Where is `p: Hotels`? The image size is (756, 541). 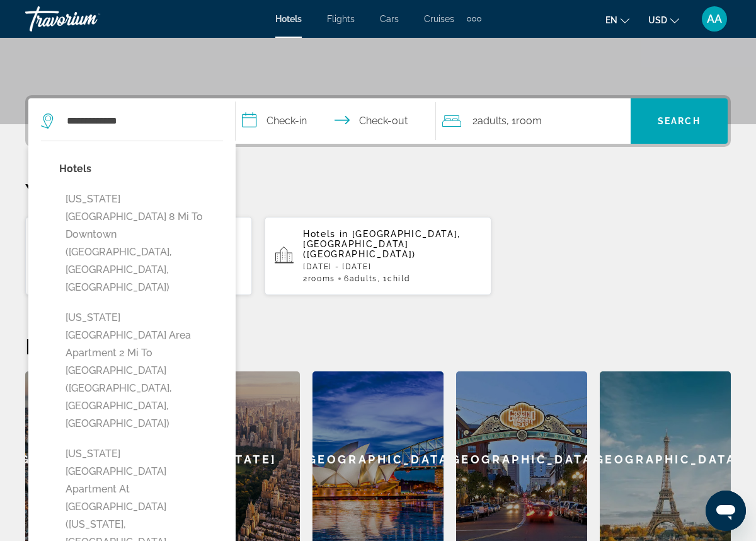
p: Hotels is located at coordinates (141, 169).